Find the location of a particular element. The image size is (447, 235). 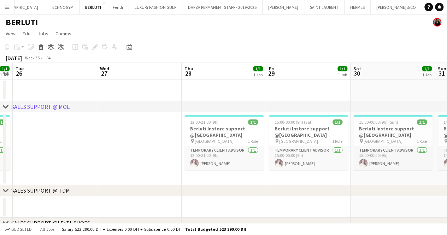

div: SALES SUPPORT @ TDM is located at coordinates (41, 190).